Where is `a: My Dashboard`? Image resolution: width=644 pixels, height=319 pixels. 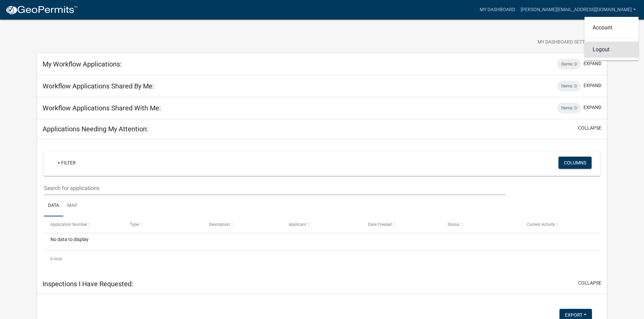 a: My Dashboard is located at coordinates (497, 10).